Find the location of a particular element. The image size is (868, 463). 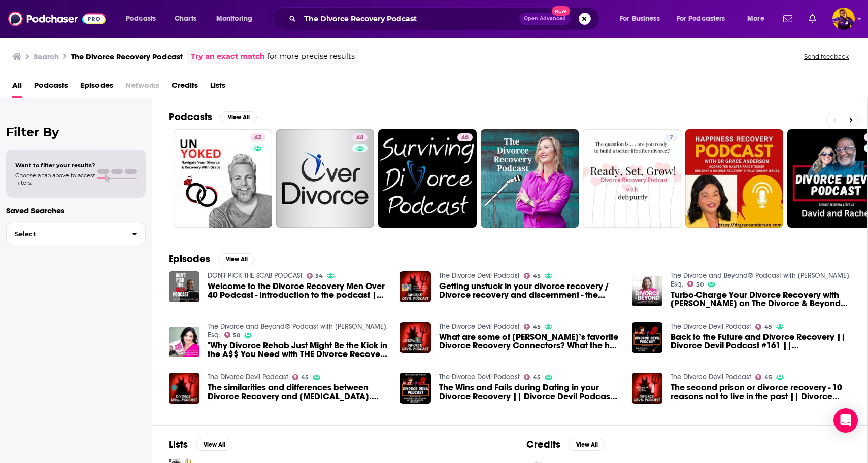

img: Podchaser - Follow, Share and Rate Podcasts is located at coordinates (57, 19).